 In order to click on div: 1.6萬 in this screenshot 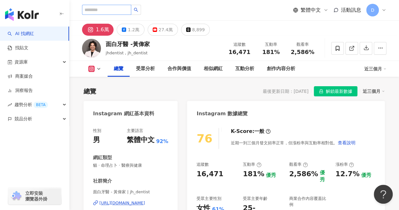, I will do `click(102, 30)`.